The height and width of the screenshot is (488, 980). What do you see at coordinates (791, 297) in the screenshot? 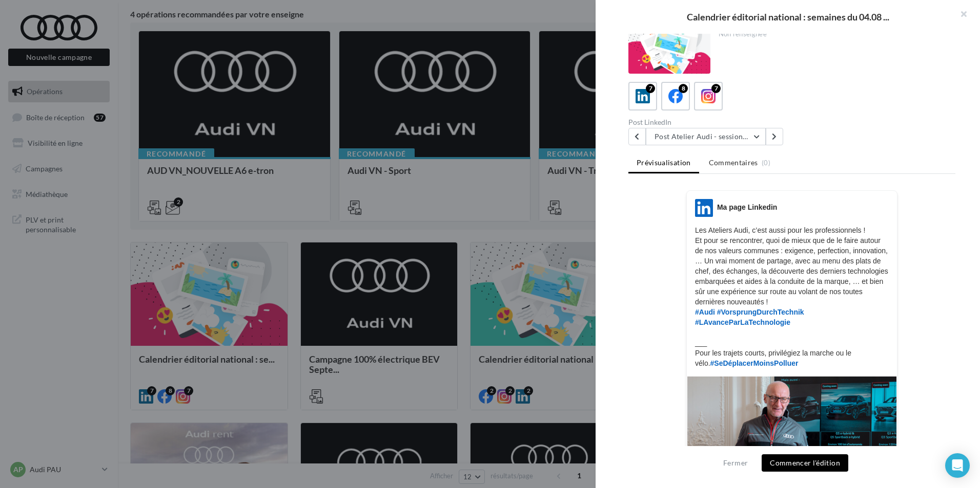
I see `p: Les Ateliers Audi, c’est aussi pour les professionnels ! Et pour se rencontrer, quoi de mieux que...` at bounding box center [791, 297].